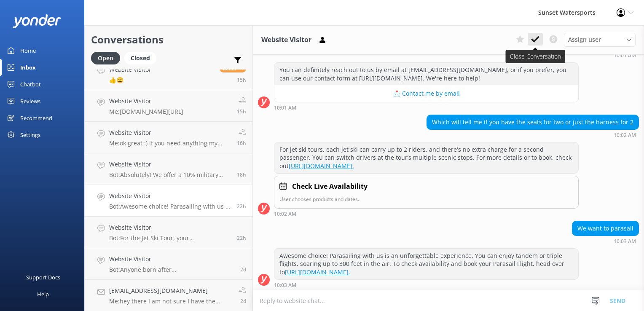 The width and height of the screenshot is (644, 311). Describe the element at coordinates (169, 201) in the screenshot. I see `a: Website VisitorBot:Awesome choice! Parasailing with us is an unforgettable experience. You can en...` at that location.